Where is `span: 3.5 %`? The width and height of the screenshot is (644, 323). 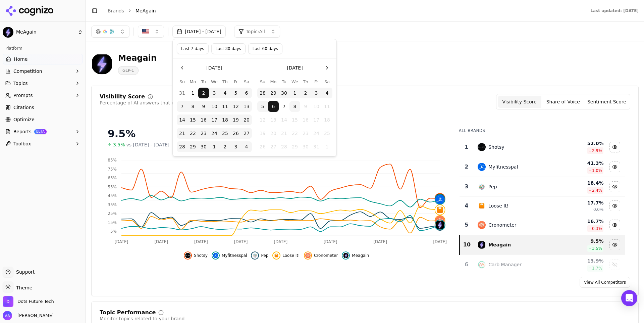 span: 3.5 % is located at coordinates (597, 248).